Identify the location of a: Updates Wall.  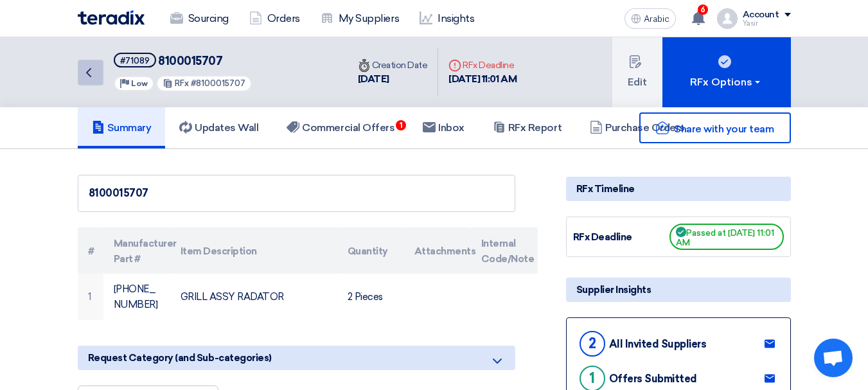
(218, 128).